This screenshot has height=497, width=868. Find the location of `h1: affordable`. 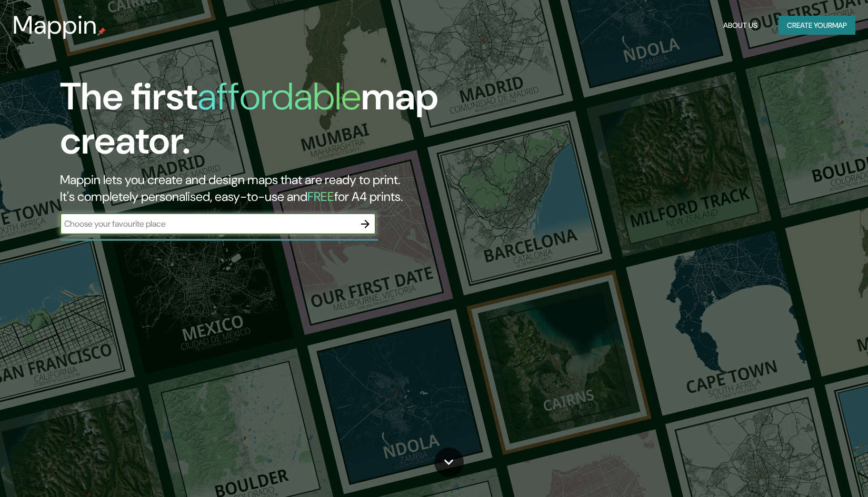

h1: affordable is located at coordinates (279, 96).